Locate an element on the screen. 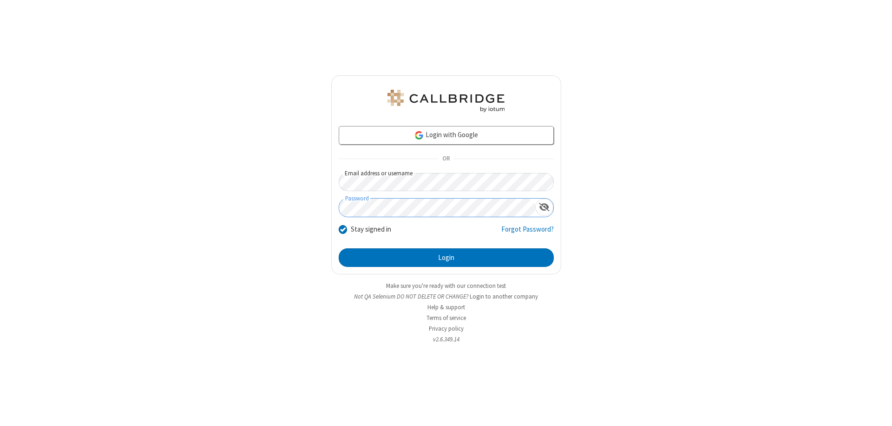  label: Stay signed in is located at coordinates (371, 229).